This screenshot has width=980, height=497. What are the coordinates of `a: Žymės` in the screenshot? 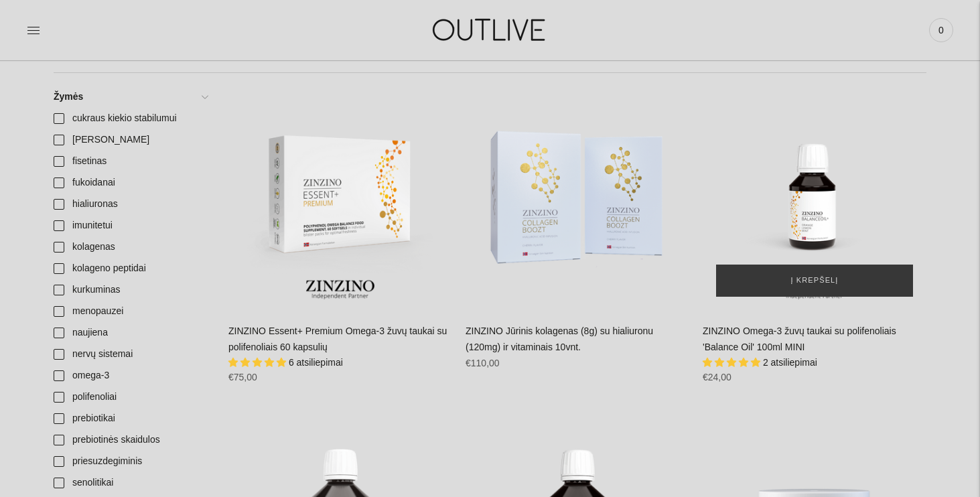 It's located at (130, 97).